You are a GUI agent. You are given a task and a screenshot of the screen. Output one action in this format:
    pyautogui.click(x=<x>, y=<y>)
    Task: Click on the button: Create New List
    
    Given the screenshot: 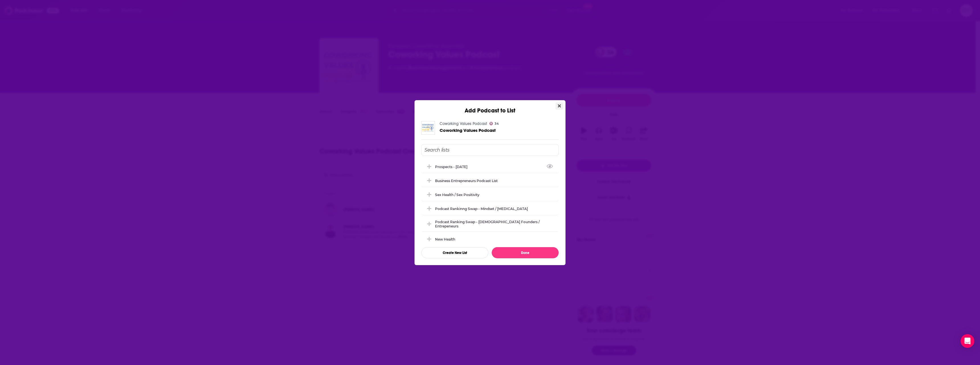 What is the action you would take?
    pyautogui.click(x=455, y=252)
    